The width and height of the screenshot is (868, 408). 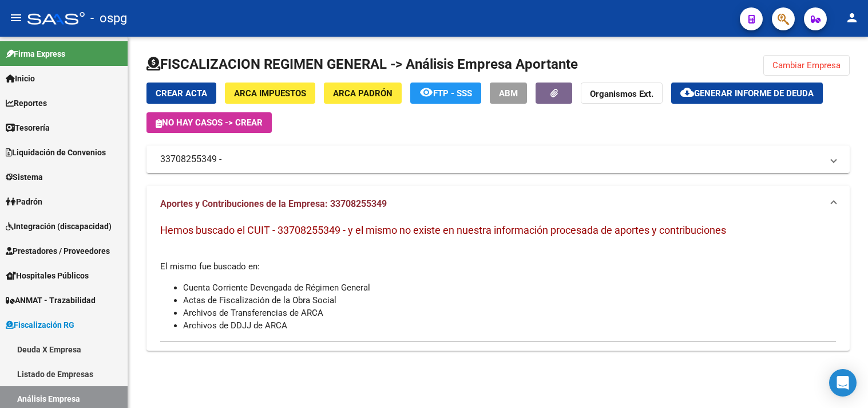 What do you see at coordinates (35, 53) in the screenshot?
I see `span: Firma Express` at bounding box center [35, 53].